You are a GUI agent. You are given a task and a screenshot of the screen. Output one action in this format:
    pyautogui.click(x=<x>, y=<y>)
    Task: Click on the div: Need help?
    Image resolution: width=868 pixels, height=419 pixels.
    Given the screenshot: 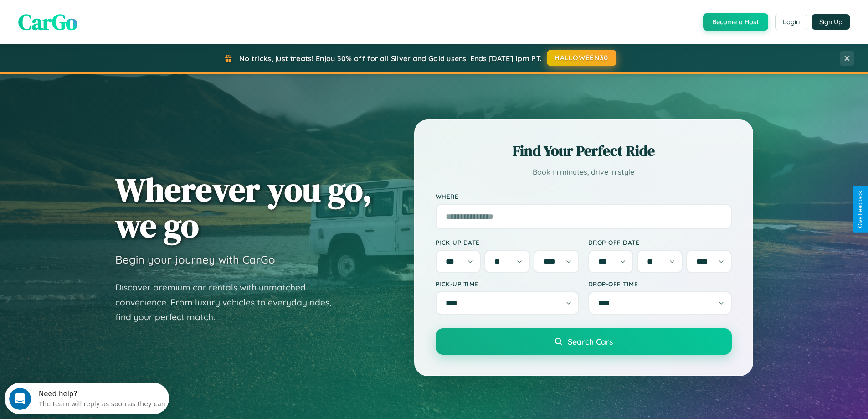 What is the action you would take?
    pyautogui.click(x=97, y=11)
    